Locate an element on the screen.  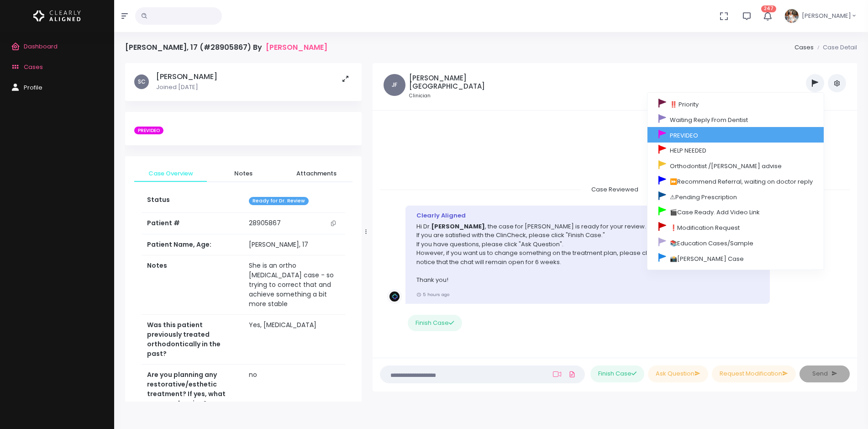
span: Attachments is located at coordinates (316, 173).